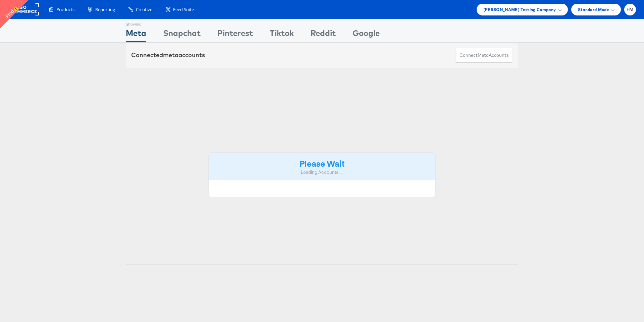  Describe the element at coordinates (323, 35) in the screenshot. I see `div: Reddit` at that location.